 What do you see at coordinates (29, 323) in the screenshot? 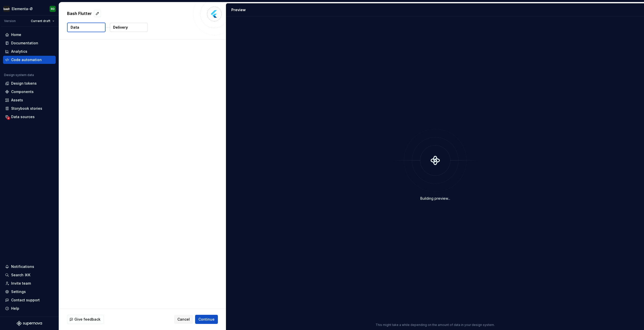
I see `svg: Supernova Logo` at bounding box center [29, 323].